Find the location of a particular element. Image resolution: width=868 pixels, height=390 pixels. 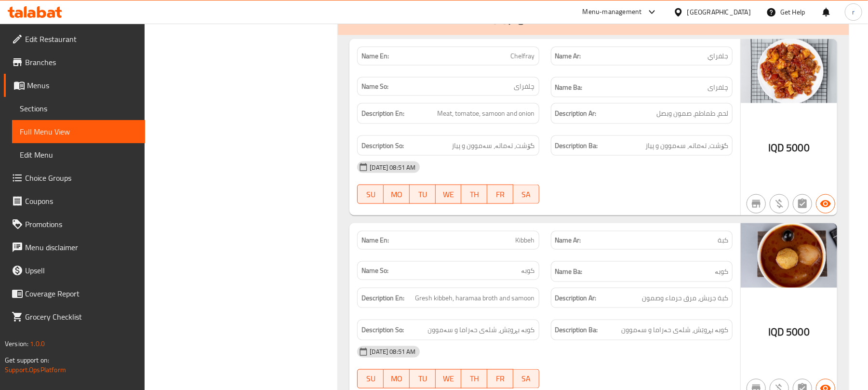

span: كبة جريش، مرق حرماء وصمون is located at coordinates (685, 298).